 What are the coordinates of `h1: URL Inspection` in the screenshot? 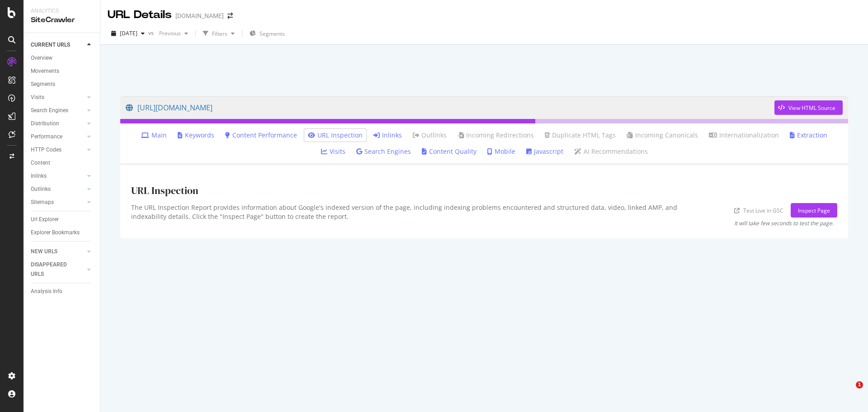 It's located at (165, 191).